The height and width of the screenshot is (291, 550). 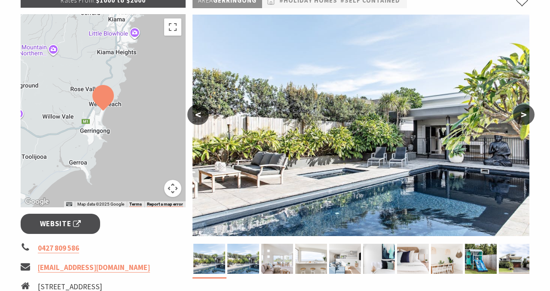 What do you see at coordinates (481, 259) in the screenshot?
I see `img: Cubby House` at bounding box center [481, 259].